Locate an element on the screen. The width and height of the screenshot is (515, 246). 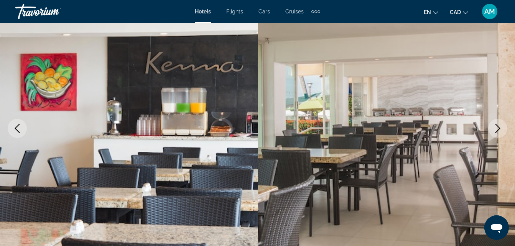
span: en is located at coordinates (427, 12).